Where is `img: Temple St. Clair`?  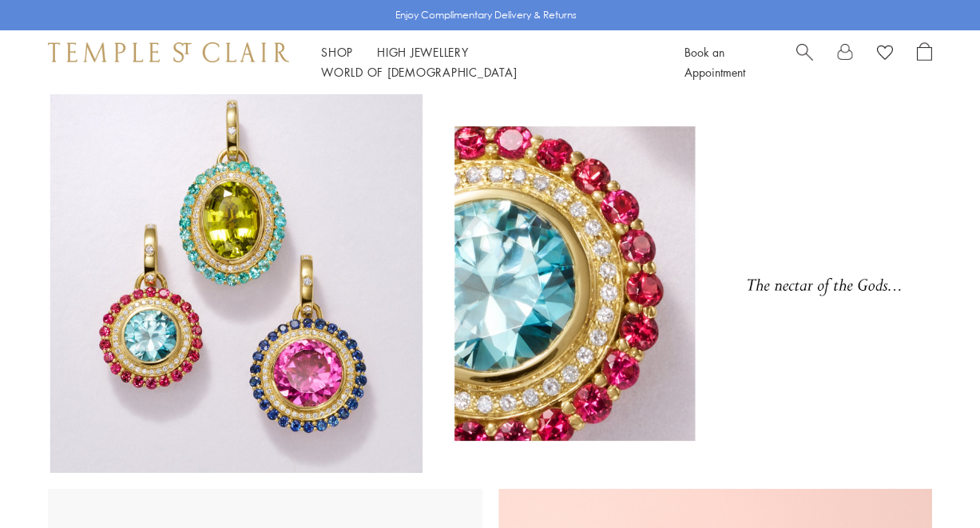
img: Temple St. Clair is located at coordinates (168, 52).